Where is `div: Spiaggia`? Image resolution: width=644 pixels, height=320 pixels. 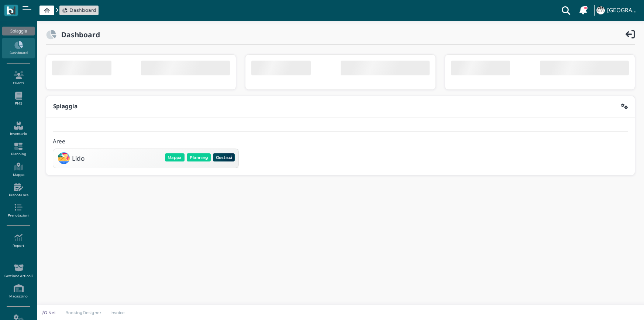 div: Spiaggia is located at coordinates (18, 31).